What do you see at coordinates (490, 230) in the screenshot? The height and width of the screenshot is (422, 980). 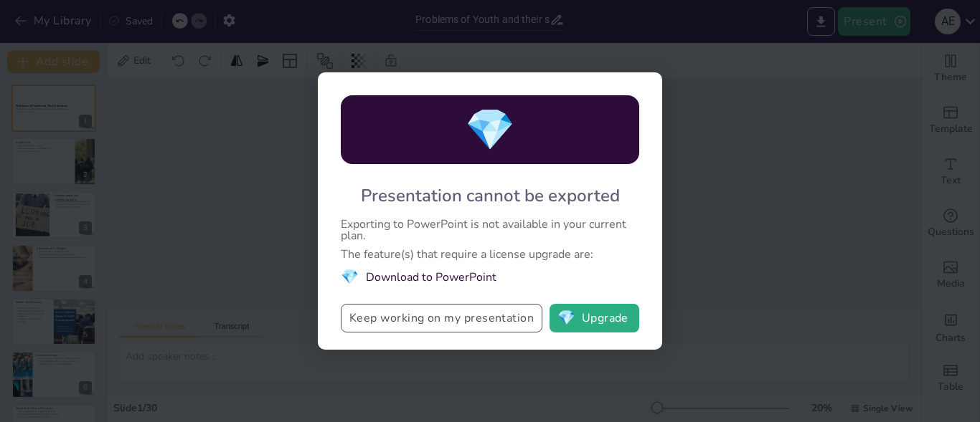 I see `div: Exporting to PowerPoint is not available in your current plan.` at bounding box center [490, 230].